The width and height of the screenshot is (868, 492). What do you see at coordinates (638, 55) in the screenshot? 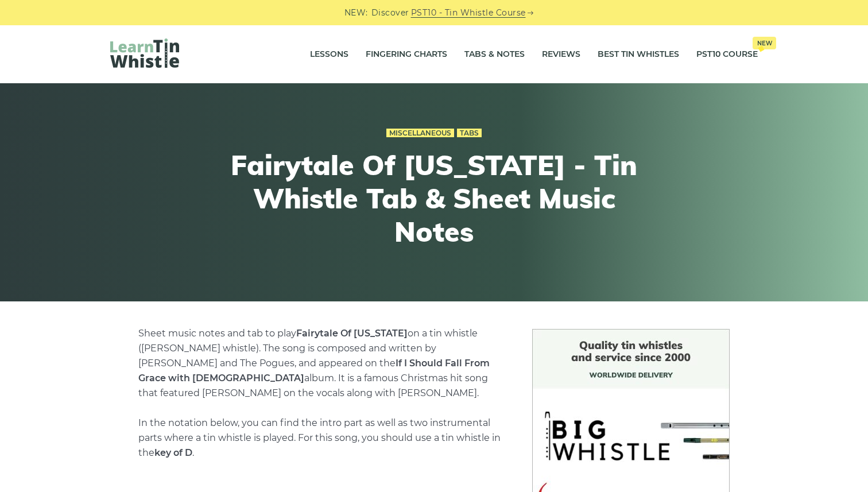
I see `a: Best Tin Whistles` at bounding box center [638, 55].